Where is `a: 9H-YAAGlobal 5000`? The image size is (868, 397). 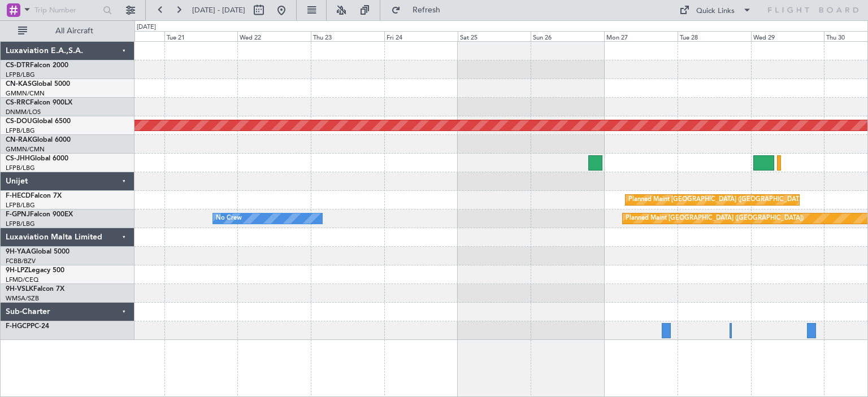 a: 9H-YAAGlobal 5000 is located at coordinates (37, 252).